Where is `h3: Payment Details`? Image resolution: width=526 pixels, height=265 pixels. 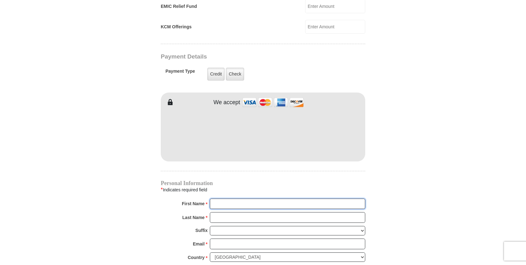 h3: Payment Details is located at coordinates (241, 57).